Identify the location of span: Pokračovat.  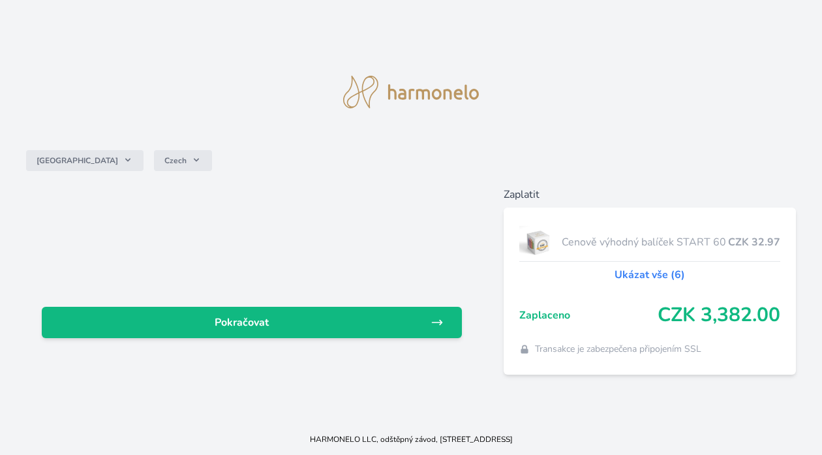
(241, 322).